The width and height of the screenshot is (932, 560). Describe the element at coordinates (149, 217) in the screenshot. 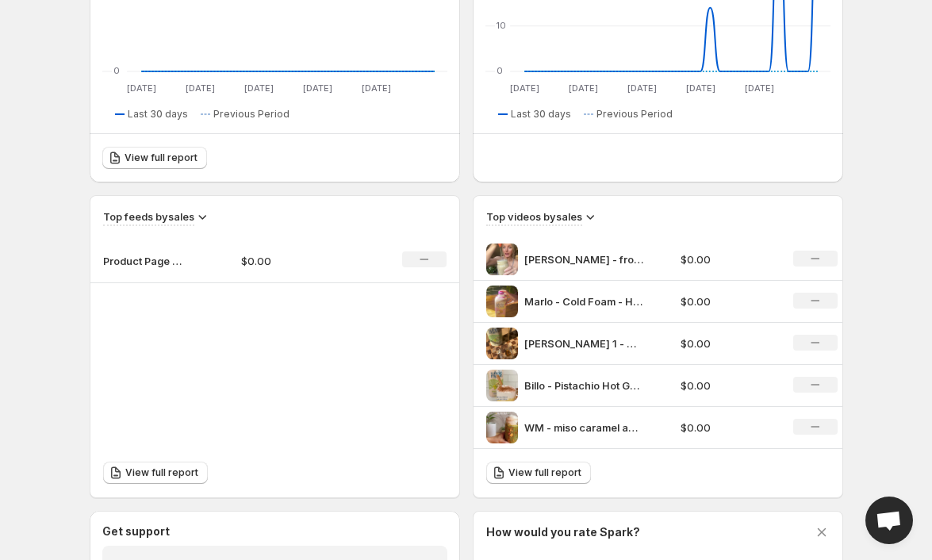

I see `h3: Top feeds by sales` at that location.